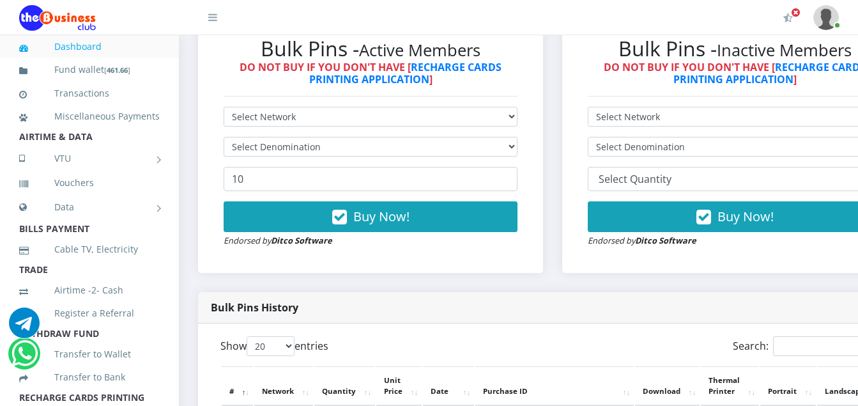  What do you see at coordinates (667, 386) in the screenshot?
I see `th: Download: activate to sort column ascending` at bounding box center [667, 386].